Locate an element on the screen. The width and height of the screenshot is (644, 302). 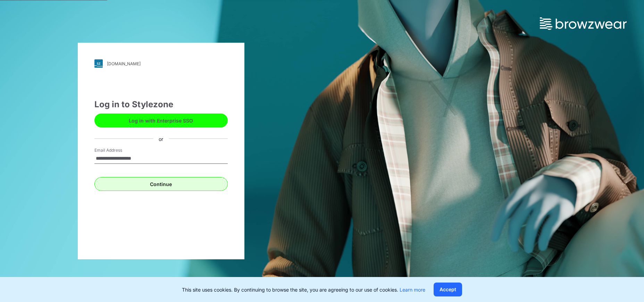
div: Log in to Stylezone is located at coordinates (161, 104).